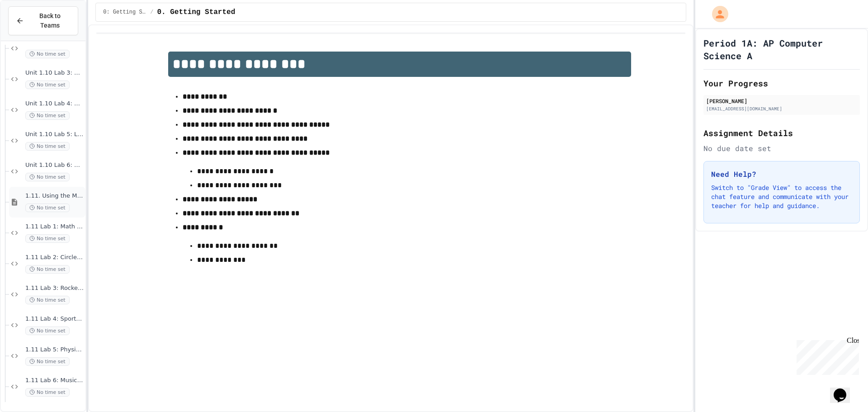 The image size is (868, 412). What do you see at coordinates (54, 318) in the screenshot?
I see `span: 1.11 Lab 4: Sports Statistics Calculator` at bounding box center [54, 318].